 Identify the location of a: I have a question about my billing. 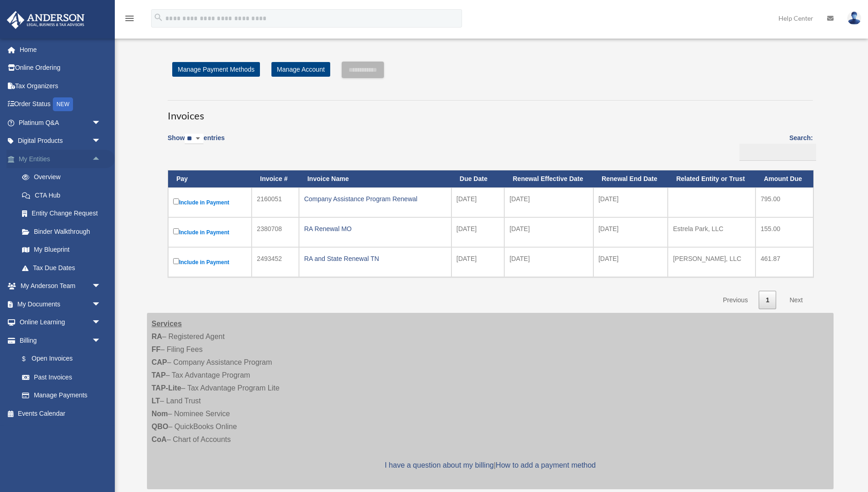
(439, 465).